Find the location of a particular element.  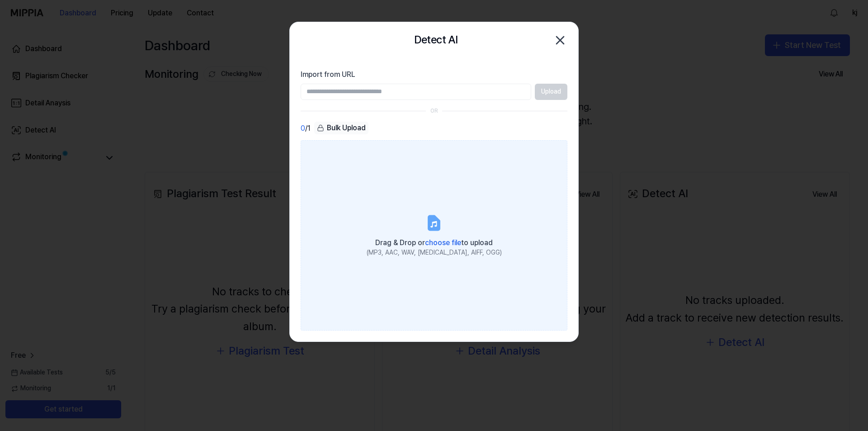

span: Drag & Drop or to upload is located at coordinates (434, 242).